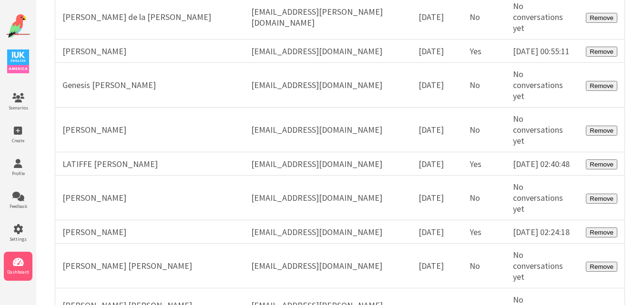  Describe the element at coordinates (18, 26) in the screenshot. I see `img: Website Logo` at that location.